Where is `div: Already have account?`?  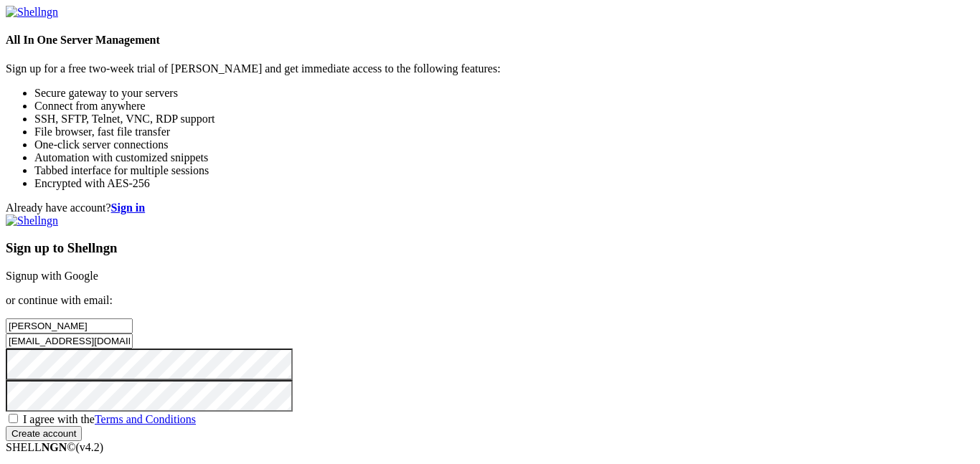
div: Already have account? is located at coordinates (490, 208).